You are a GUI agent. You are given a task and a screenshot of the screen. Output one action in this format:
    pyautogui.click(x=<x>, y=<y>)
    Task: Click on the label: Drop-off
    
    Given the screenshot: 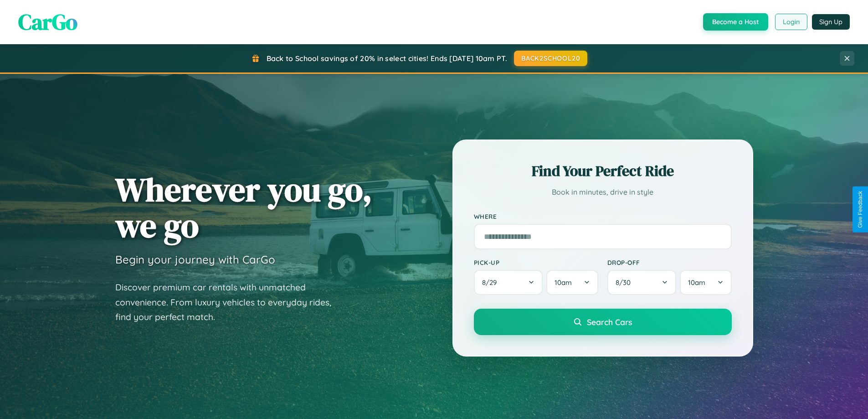 What is the action you would take?
    pyautogui.click(x=669, y=262)
    